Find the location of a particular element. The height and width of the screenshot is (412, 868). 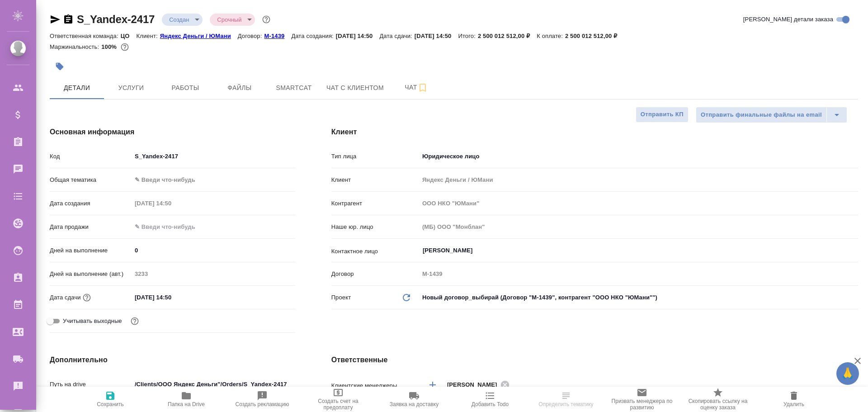

button: Удалить is located at coordinates (793, 400).